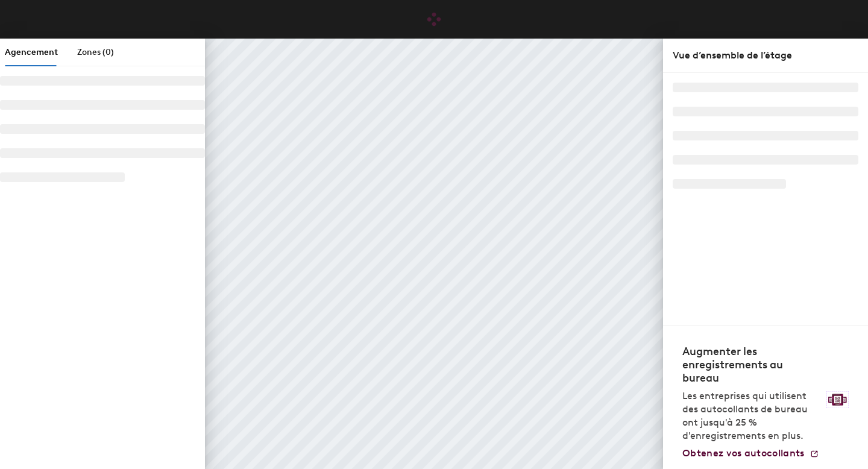  What do you see at coordinates (750, 365) in the screenshot?
I see `h4: Augmenter les enregistrements au bureau` at bounding box center [750, 365].